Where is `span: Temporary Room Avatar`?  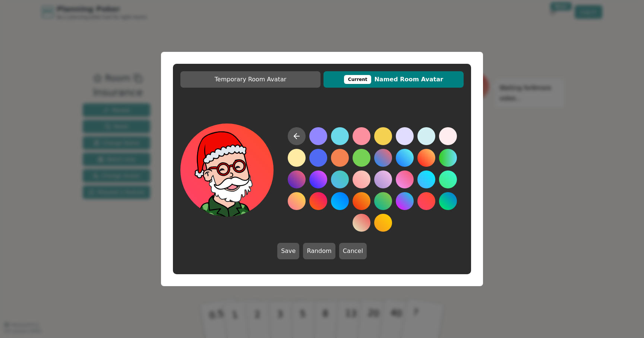 span: Temporary Room Avatar is located at coordinates (251, 79).